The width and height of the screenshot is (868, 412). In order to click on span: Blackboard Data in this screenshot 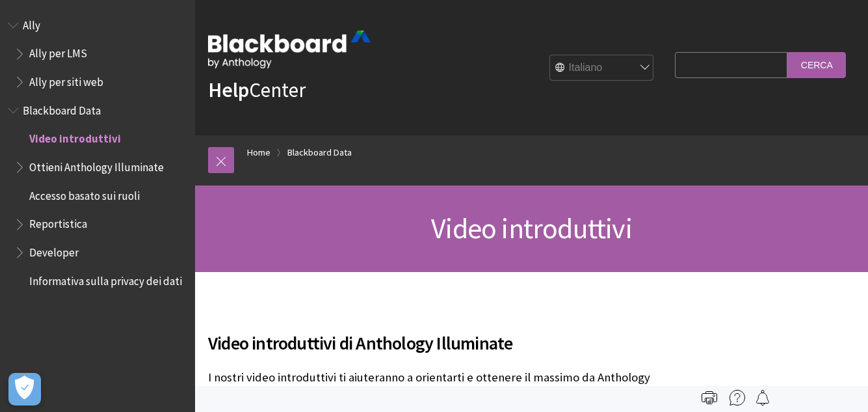, I will do `click(62, 108)`.